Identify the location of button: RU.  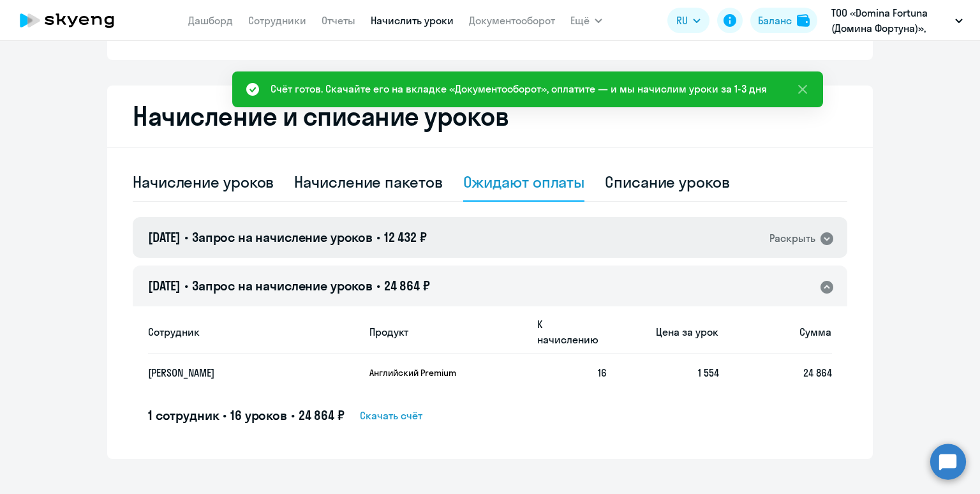
(688, 20).